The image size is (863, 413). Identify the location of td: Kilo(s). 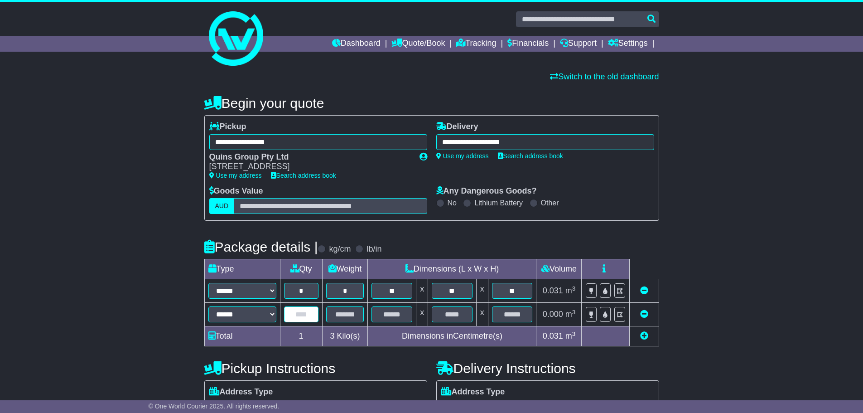
(345, 336).